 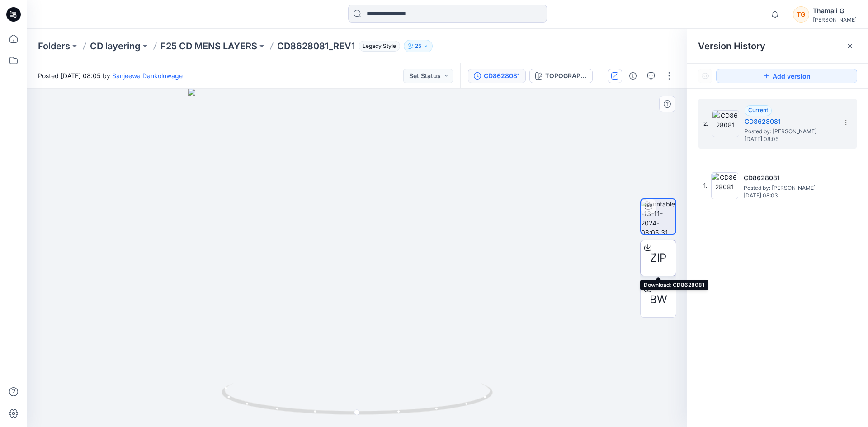 What do you see at coordinates (54, 46) in the screenshot?
I see `a: Folders` at bounding box center [54, 46].